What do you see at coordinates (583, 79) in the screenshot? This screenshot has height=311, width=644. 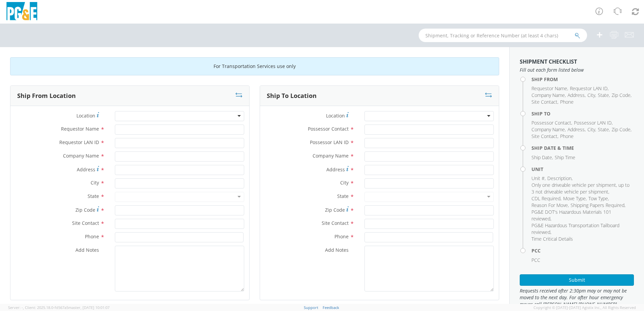 I see `h4: Ship From` at bounding box center [583, 79].